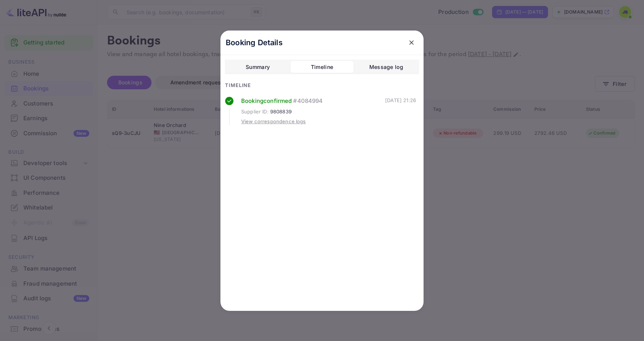  Describe the element at coordinates (313, 101) in the screenshot. I see `div: Booking confirmed` at that location.